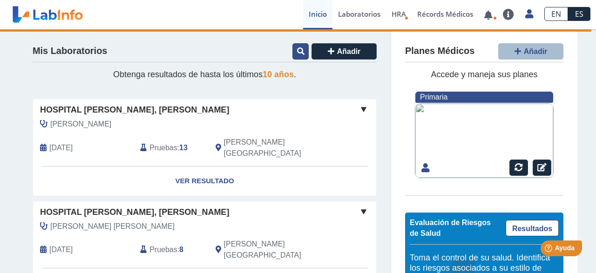 This screenshot has height=273, width=596. I want to click on a: ES, so click(579, 14).